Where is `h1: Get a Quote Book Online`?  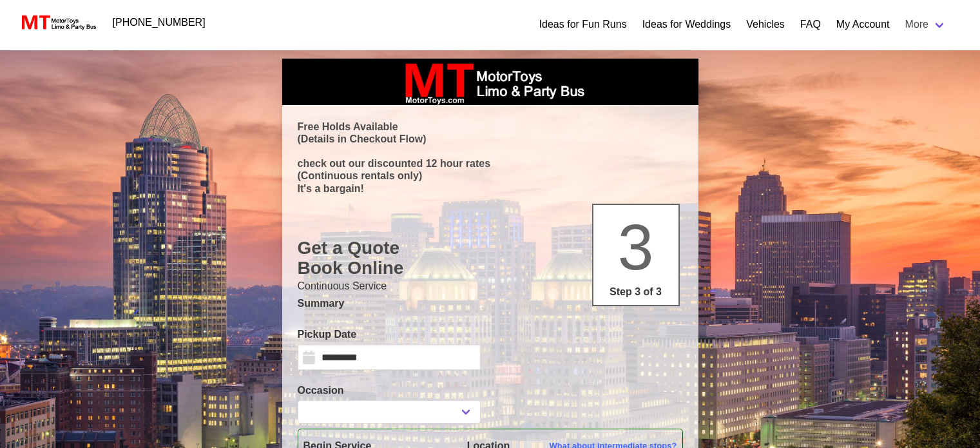
h1: Get a Quote Book Online is located at coordinates (490, 258).